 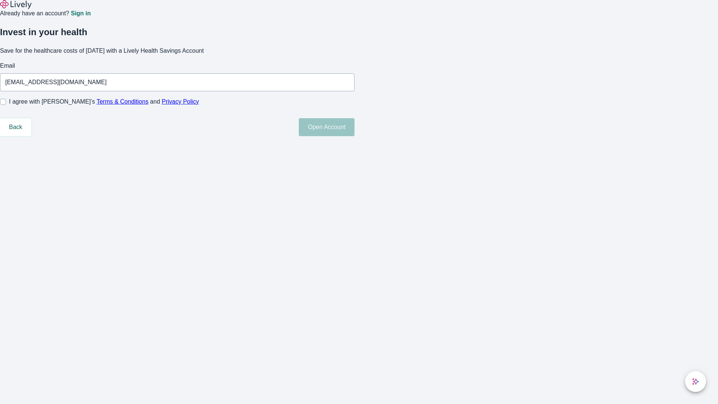 I want to click on a: Privacy Policy, so click(x=181, y=101).